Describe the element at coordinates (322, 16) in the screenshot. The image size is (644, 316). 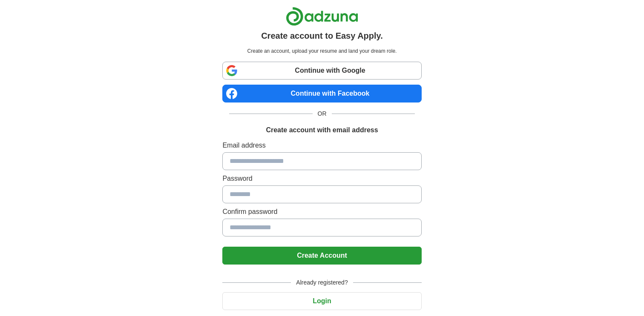
I see `img: Adzuna logo` at that location.